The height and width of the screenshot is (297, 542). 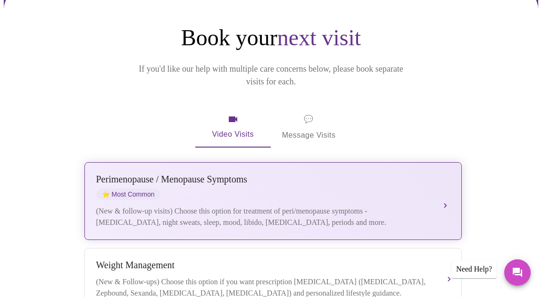 I want to click on span: message, so click(x=308, y=119).